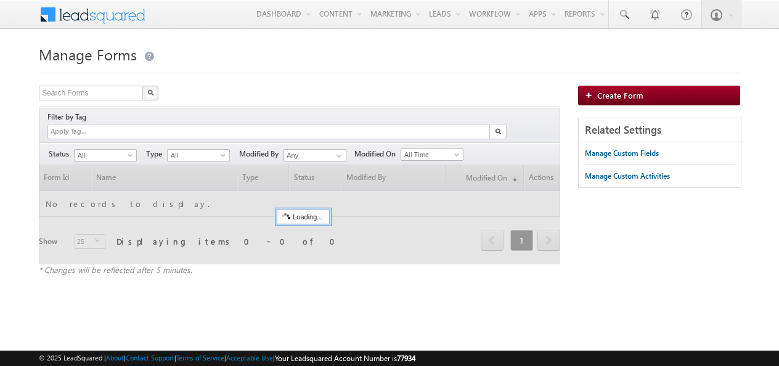 This screenshot has width=779, height=366. I want to click on div: Manage Custom Fields, so click(622, 153).